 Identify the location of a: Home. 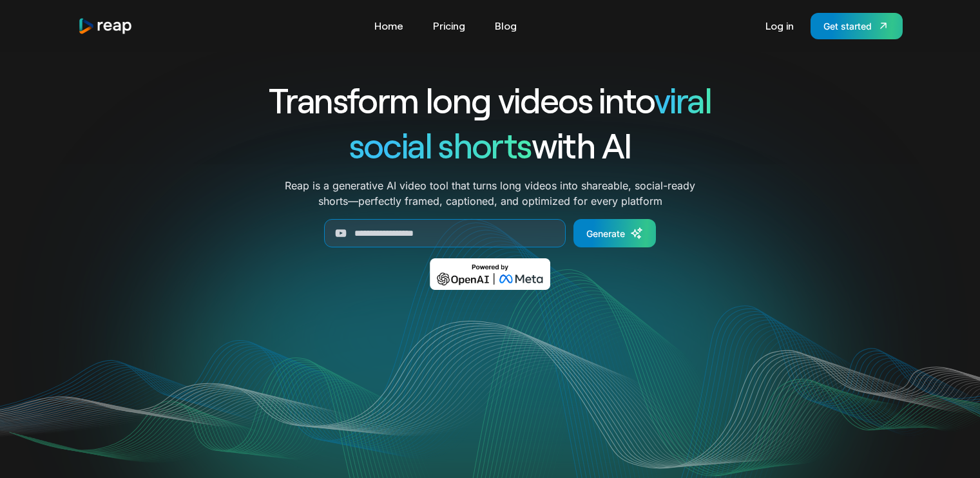
(389, 26).